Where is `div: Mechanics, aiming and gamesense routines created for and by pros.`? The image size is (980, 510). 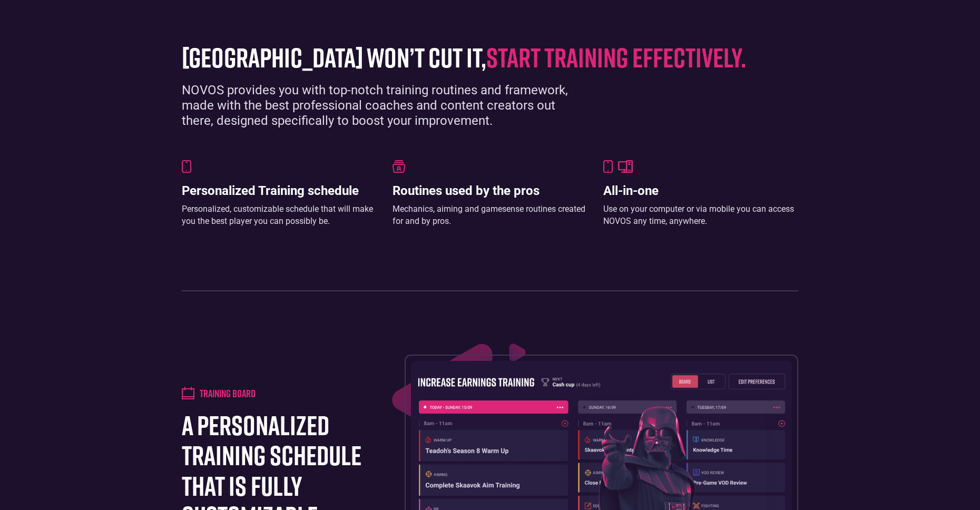 div: Mechanics, aiming and gamesense routines created for and by pros. is located at coordinates (490, 215).